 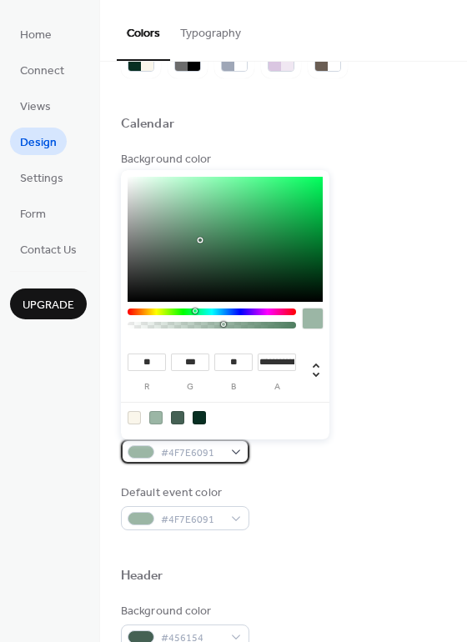 What do you see at coordinates (178, 418) in the screenshot?
I see `div: rgb(69, 97, 84)` at bounding box center [178, 418].